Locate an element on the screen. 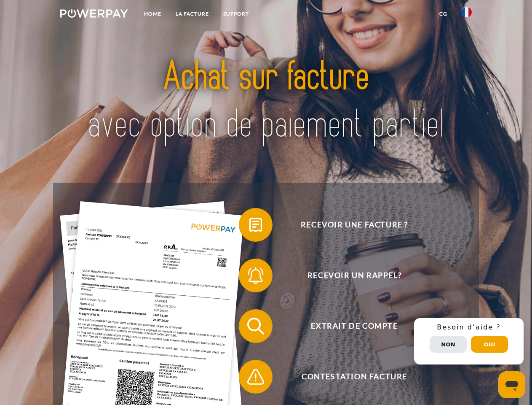 This screenshot has height=405, width=532. span: Extrait de compte is located at coordinates (354, 326).